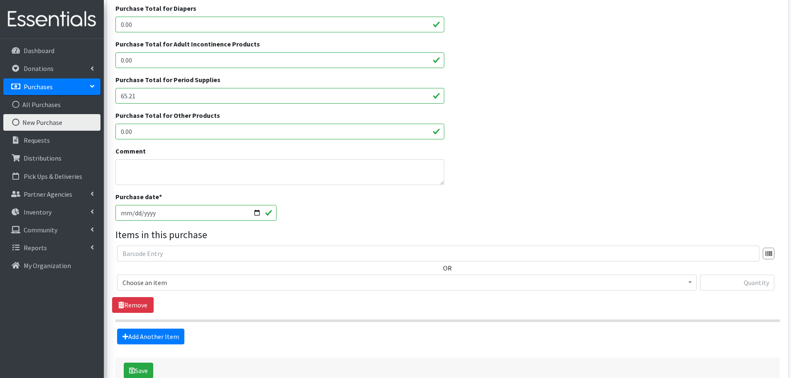 This screenshot has height=378, width=791. What do you see at coordinates (52, 68) in the screenshot?
I see `a: Donations` at bounding box center [52, 68].